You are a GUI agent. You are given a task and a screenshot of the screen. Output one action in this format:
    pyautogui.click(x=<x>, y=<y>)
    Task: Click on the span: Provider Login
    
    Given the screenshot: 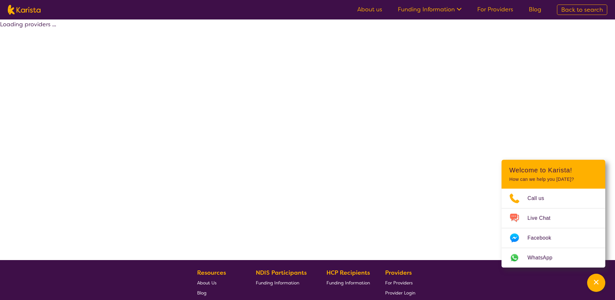 What is the action you would take?
    pyautogui.click(x=400, y=293)
    